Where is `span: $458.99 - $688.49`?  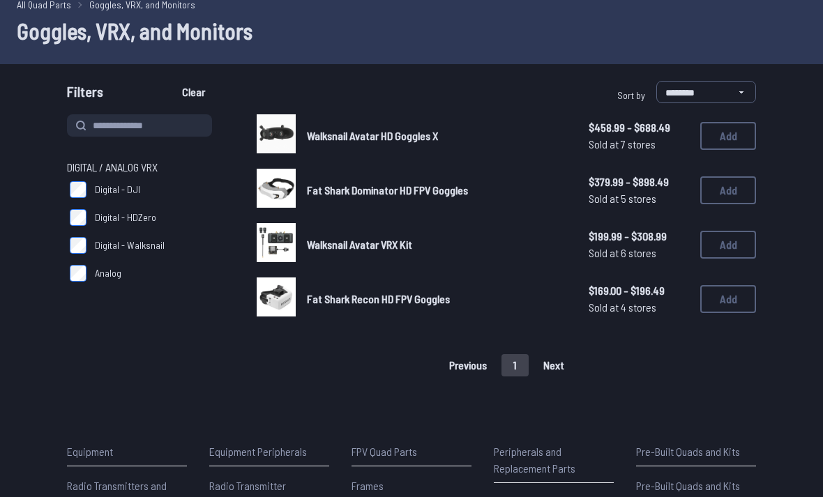
span: $458.99 - $688.49 is located at coordinates (639, 128).